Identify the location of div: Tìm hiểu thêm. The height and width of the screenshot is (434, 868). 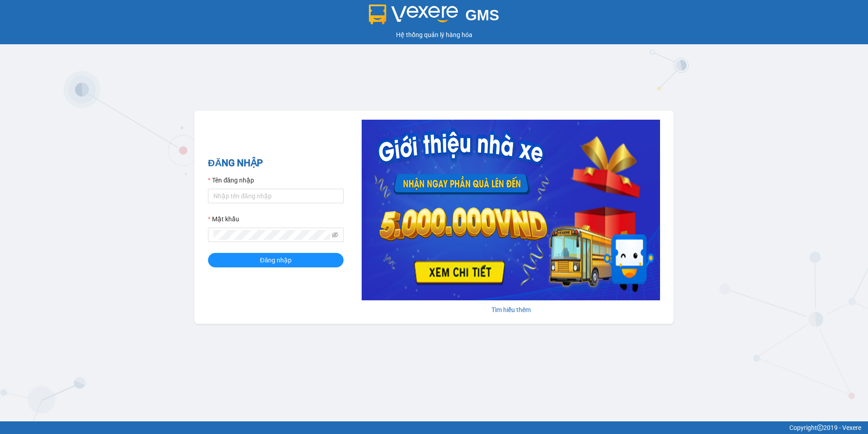
(511, 310).